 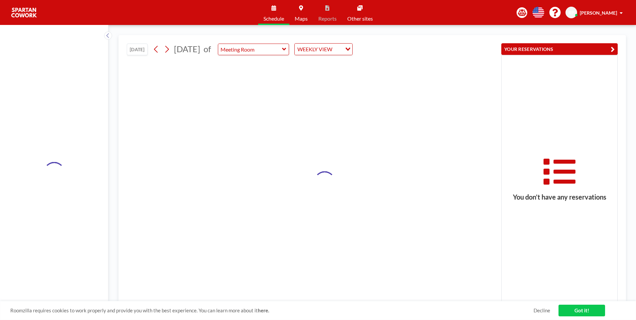 What do you see at coordinates (560, 49) in the screenshot?
I see `button: YOUR RESERVATIONS` at bounding box center [560, 49].